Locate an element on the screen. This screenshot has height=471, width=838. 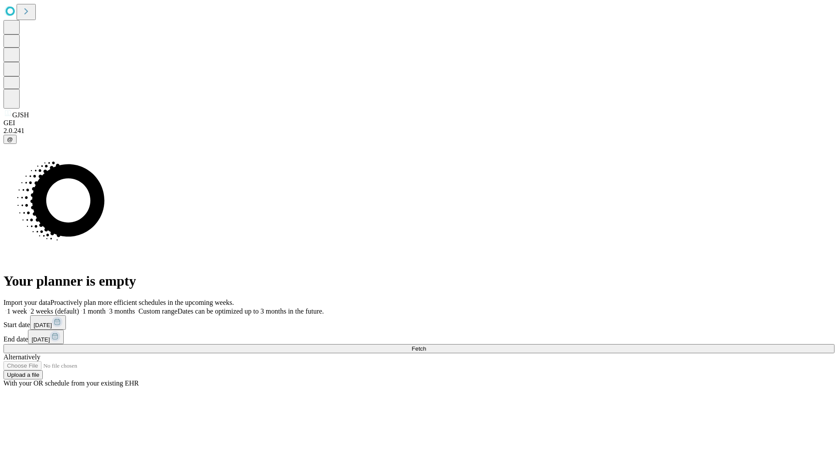
button: Upload a file is located at coordinates (23, 375).